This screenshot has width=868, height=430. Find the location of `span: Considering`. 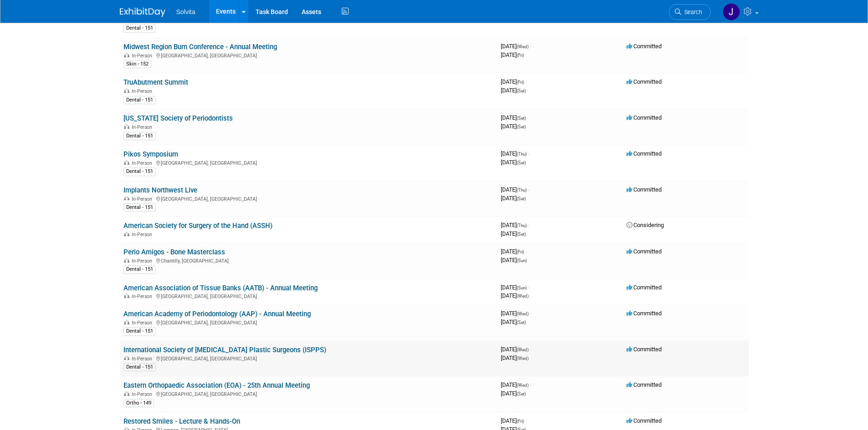

span: Considering is located at coordinates (645, 225).